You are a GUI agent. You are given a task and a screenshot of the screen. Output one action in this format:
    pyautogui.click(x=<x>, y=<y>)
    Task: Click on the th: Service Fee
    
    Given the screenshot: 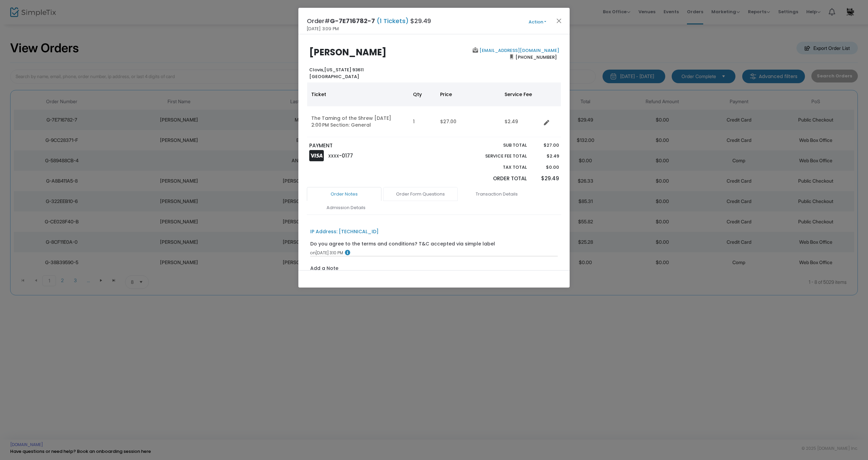 What is the action you would take?
    pyautogui.click(x=521, y=94)
    